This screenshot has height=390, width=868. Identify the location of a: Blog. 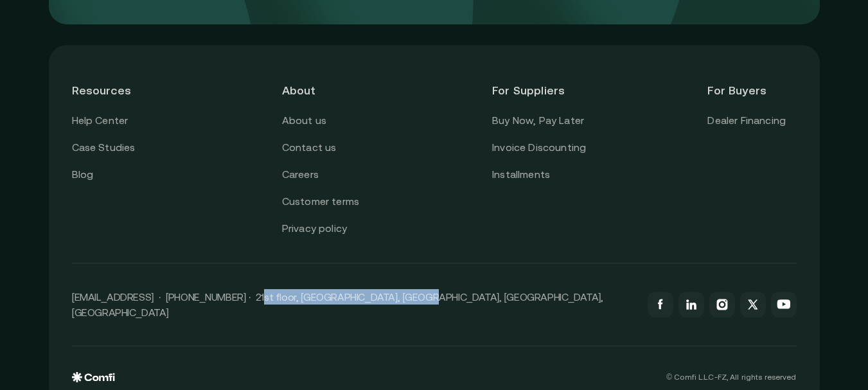
(83, 174).